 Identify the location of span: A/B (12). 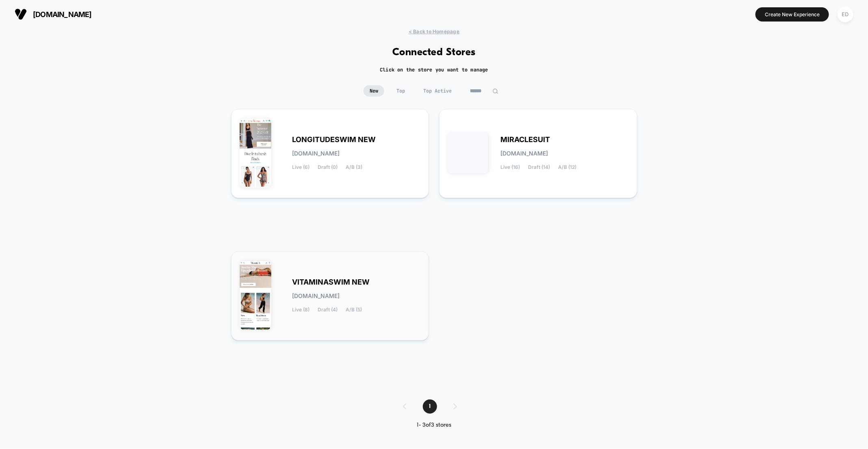
(567, 167).